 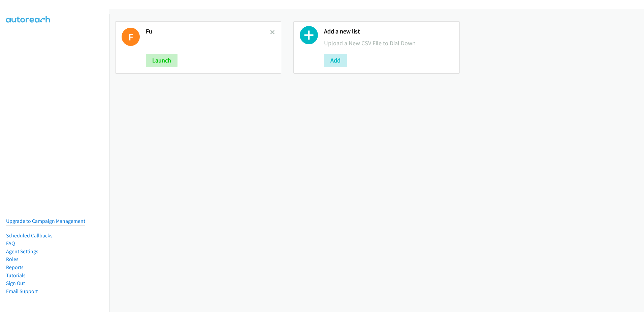 I want to click on a: Upgrade to Campaign Management, so click(x=45, y=221).